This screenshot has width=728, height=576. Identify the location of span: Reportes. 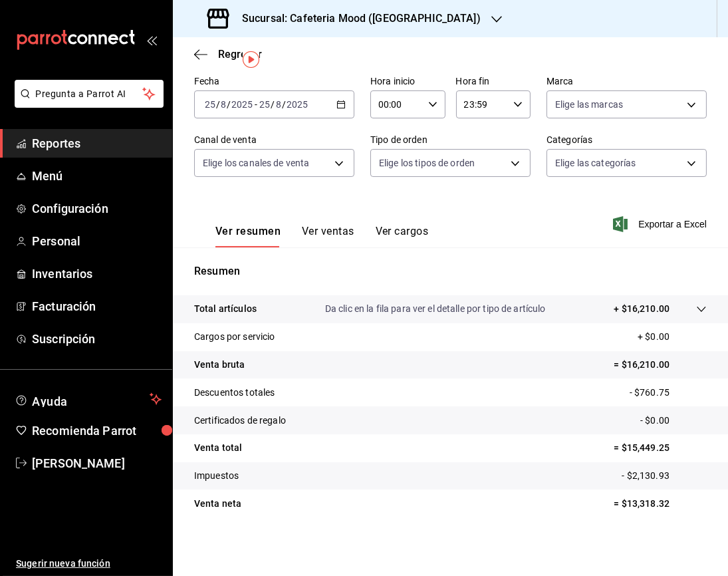
(96, 143).